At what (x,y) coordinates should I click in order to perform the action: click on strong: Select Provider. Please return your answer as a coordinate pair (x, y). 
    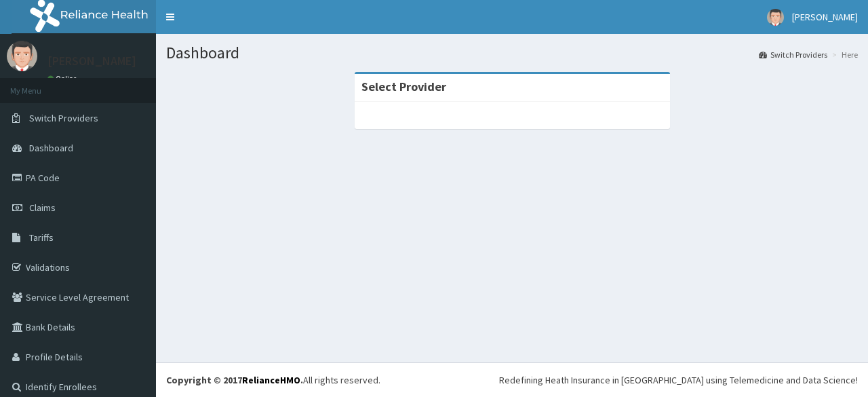
    Looking at the image, I should click on (403, 86).